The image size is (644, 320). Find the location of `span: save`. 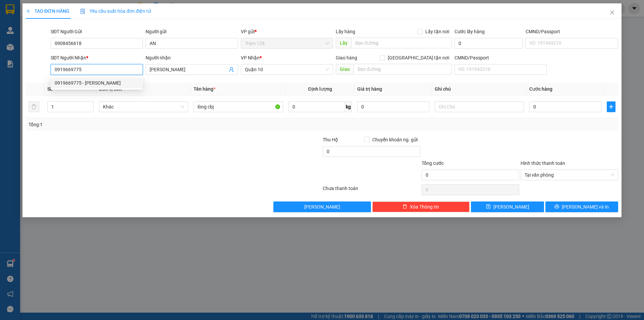

span: save is located at coordinates (489, 207).